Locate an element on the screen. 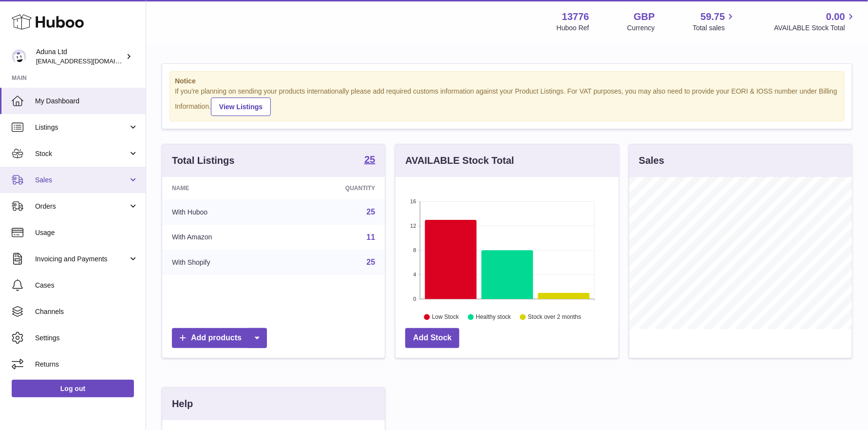 Image resolution: width=868 pixels, height=430 pixels. span: 59.75 is located at coordinates (713, 17).